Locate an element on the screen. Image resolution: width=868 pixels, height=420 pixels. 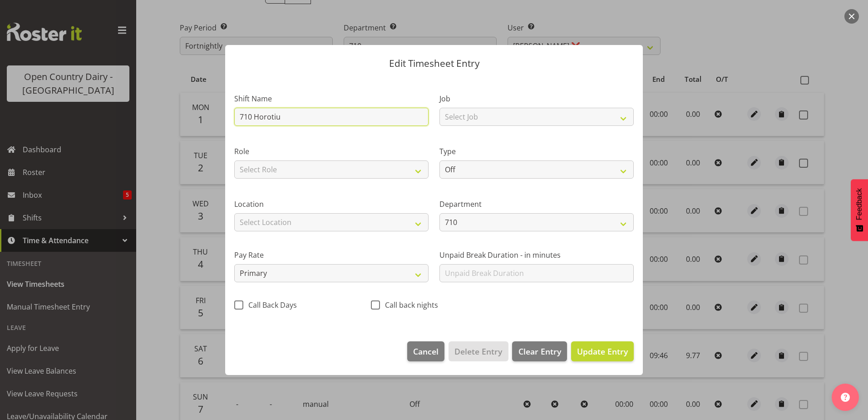
label: Pay Rate is located at coordinates (332, 255).